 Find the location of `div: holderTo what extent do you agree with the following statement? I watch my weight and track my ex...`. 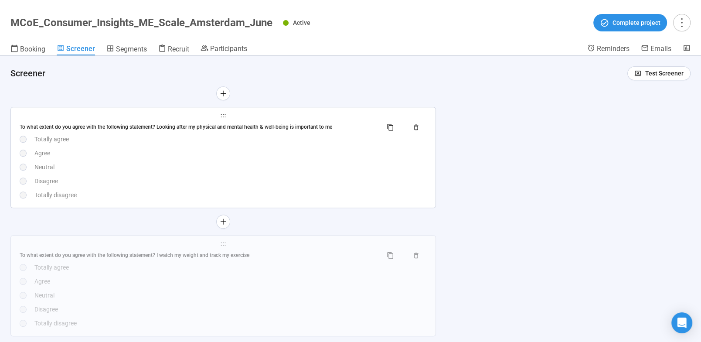

div: holderTo what extent do you agree with the following statement? I watch my weight and track my ex... is located at coordinates (223, 285).